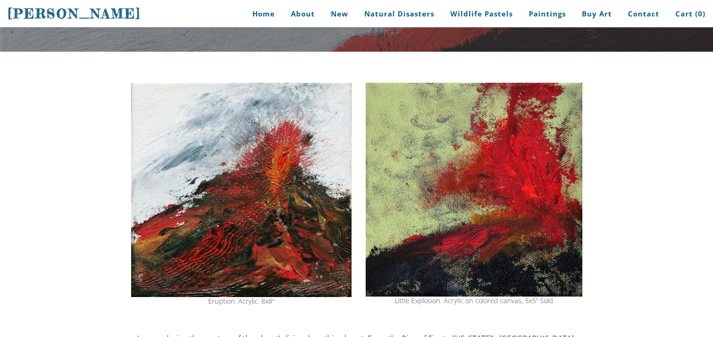  What do you see at coordinates (303, 14) in the screenshot?
I see `a: About` at bounding box center [303, 14].